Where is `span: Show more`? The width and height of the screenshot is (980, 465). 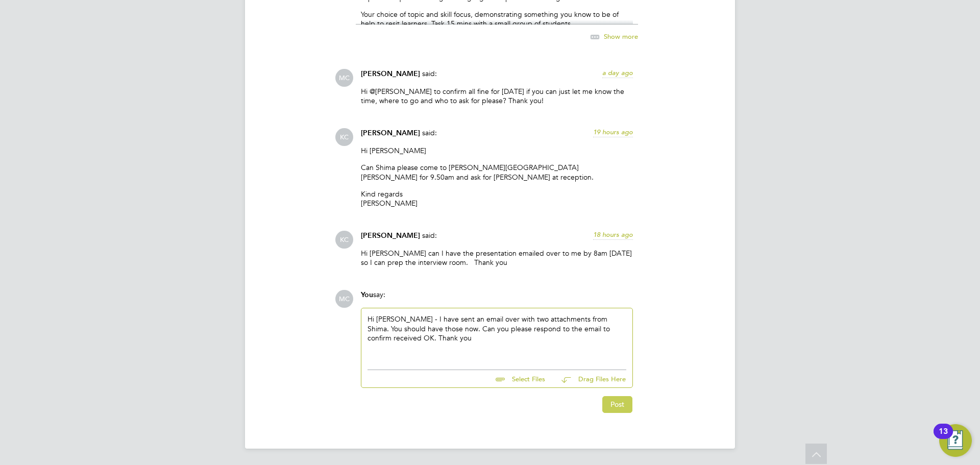
span: Show more is located at coordinates (621, 35).